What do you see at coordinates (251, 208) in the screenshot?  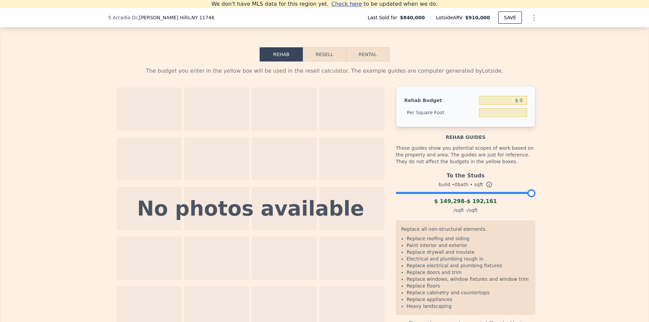 I see `div: No photos available` at bounding box center [251, 208].